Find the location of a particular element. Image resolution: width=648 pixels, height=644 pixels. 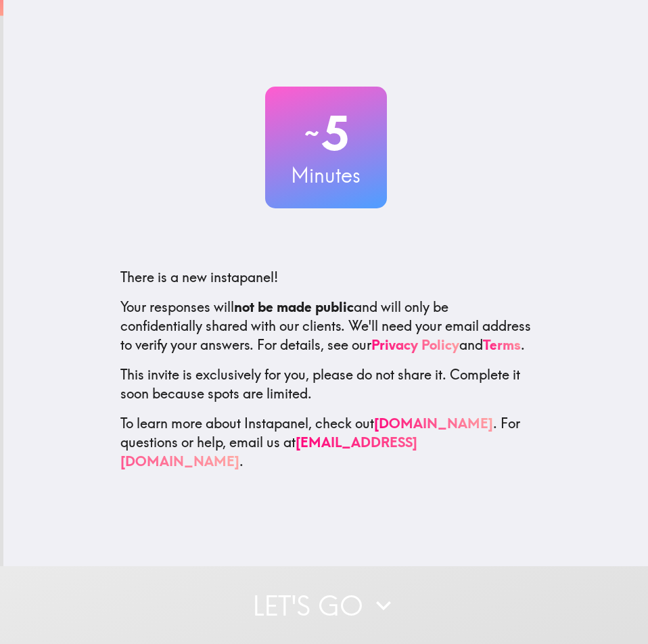

a: Terms is located at coordinates (502, 344).